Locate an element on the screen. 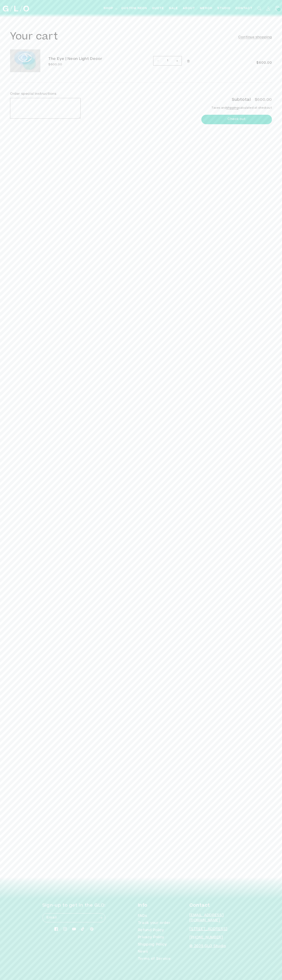 The width and height of the screenshot is (282, 980). a: Contact is located at coordinates (244, 9).